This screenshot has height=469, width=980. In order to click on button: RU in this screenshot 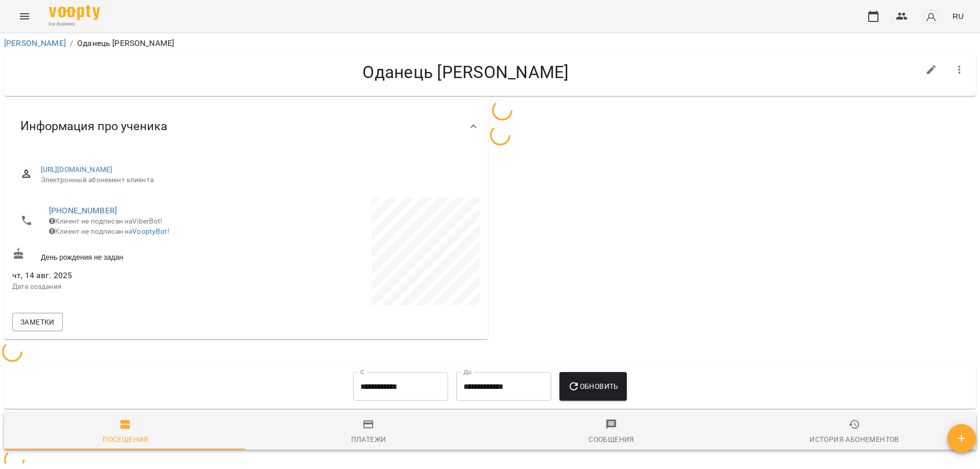, I will do `click(958, 16)`.